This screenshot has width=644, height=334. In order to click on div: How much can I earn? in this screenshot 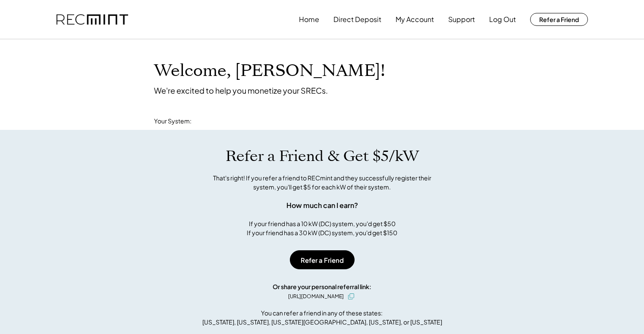, I will do `click(322, 205)`.